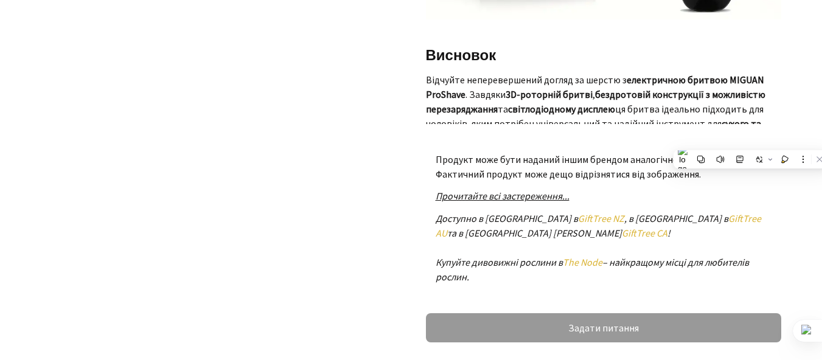 The width and height of the screenshot is (822, 360). What do you see at coordinates (485, 94) in the screenshot?
I see `font: . Завдяки` at bounding box center [485, 94].